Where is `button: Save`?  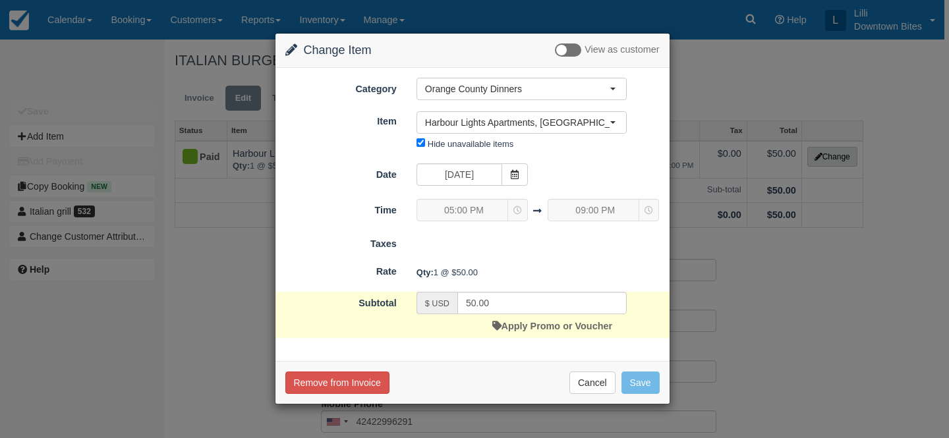
button: Save is located at coordinates (641, 383).